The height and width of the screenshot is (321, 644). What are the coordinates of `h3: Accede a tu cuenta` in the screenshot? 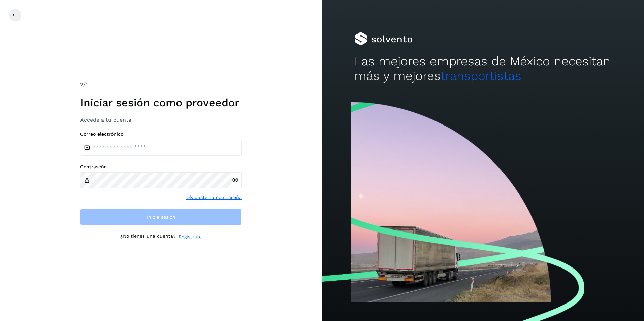 It's located at (161, 120).